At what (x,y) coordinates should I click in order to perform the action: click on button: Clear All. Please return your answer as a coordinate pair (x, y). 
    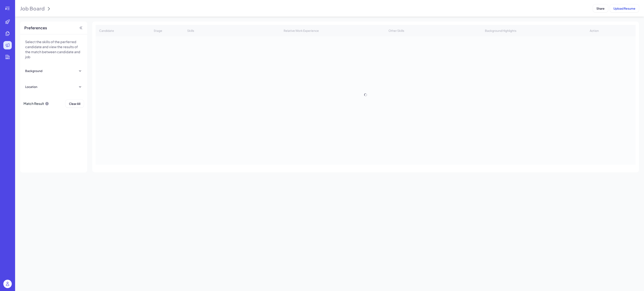
    Looking at the image, I should click on (75, 104).